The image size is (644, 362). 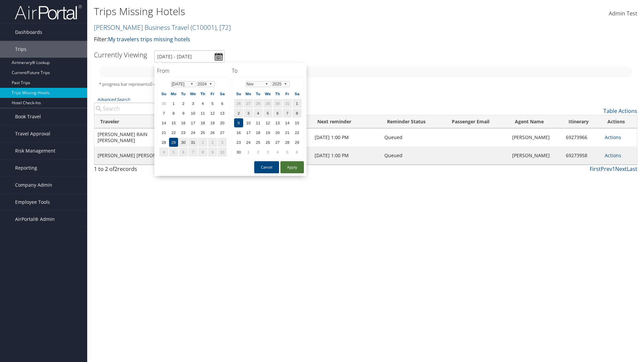 I want to click on input: Advanced Search, so click(x=158, y=109).